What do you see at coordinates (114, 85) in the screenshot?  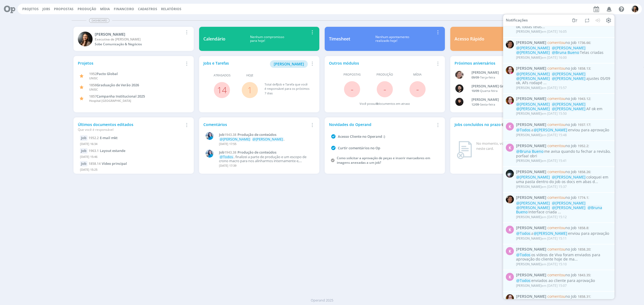 I see `a: 1858Graduação de Verão 2026` at bounding box center [114, 85].